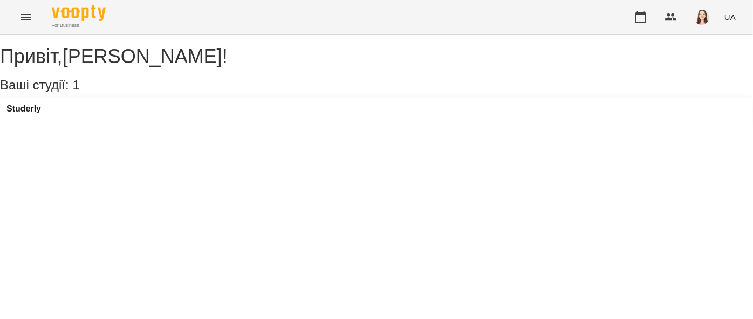 This screenshot has height=319, width=753. I want to click on img: 83b29030cd47969af3143de651fdf18c.jpg, so click(702, 17).